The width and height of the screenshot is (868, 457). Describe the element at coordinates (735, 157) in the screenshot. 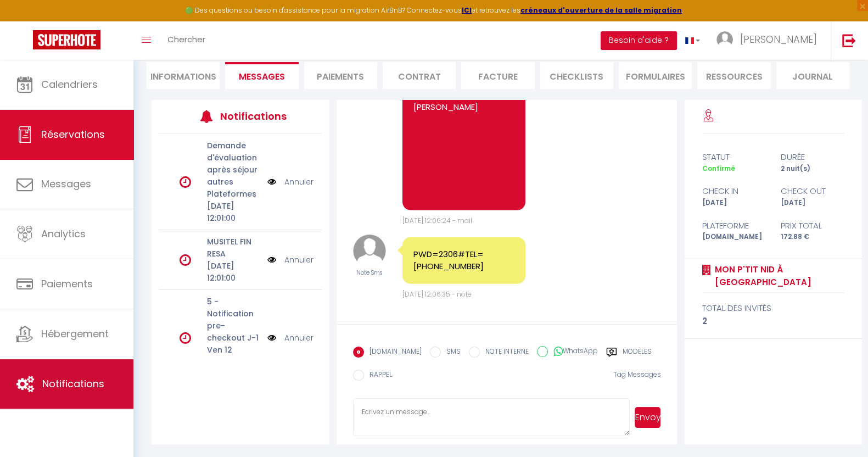

I see `div: statut` at that location.